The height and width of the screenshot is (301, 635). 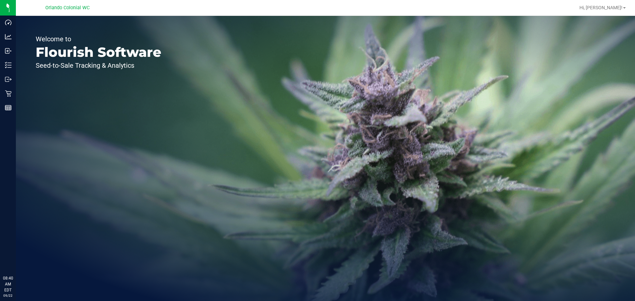 What do you see at coordinates (67, 8) in the screenshot?
I see `span: Orlando Colonial WC` at bounding box center [67, 8].